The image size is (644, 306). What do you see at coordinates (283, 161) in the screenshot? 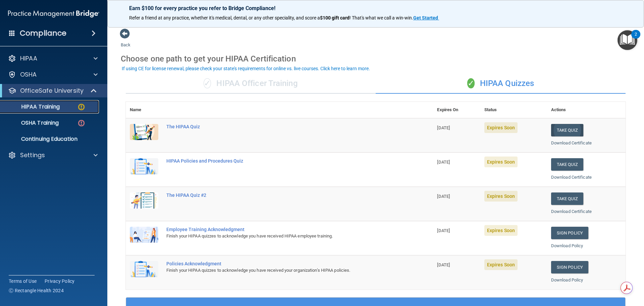
I see `div: HIPAA Policies and Procedures Quiz` at bounding box center [283, 161].